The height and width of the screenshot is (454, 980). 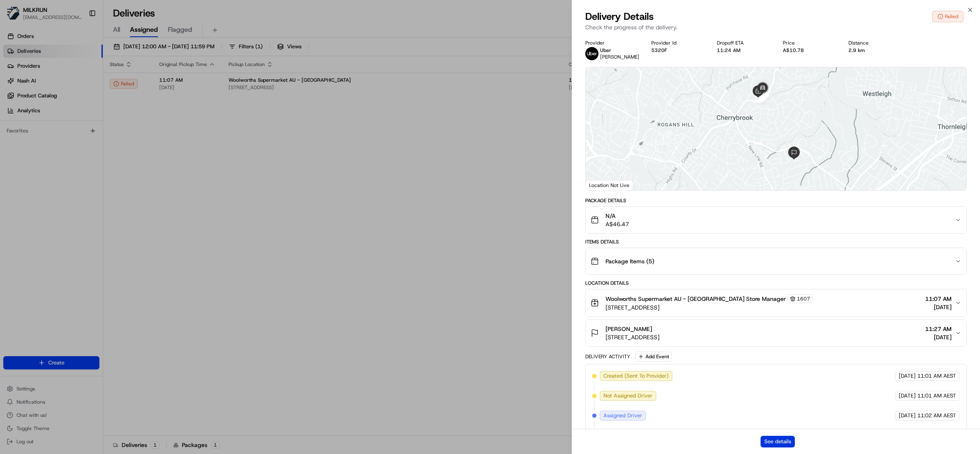 I want to click on span: Delivery Details, so click(x=620, y=16).